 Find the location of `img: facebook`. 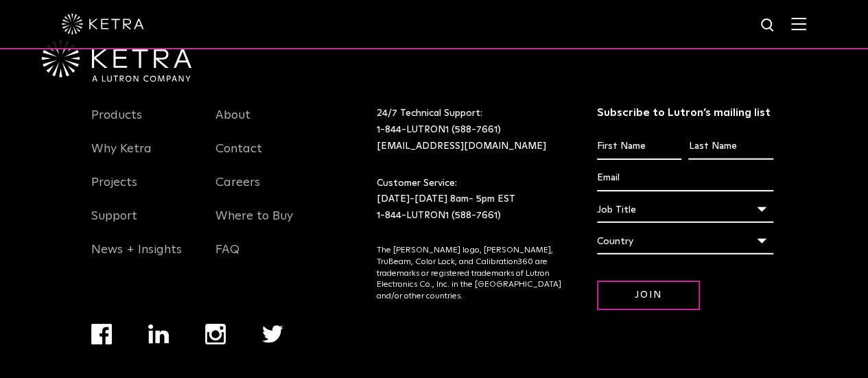

img: facebook is located at coordinates (102, 334).